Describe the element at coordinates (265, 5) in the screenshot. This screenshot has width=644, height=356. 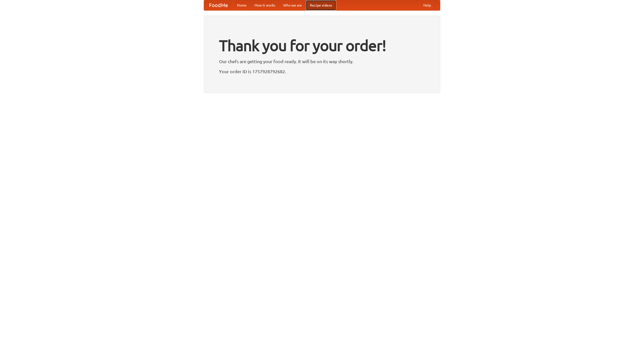
I see `a: How it works` at that location.